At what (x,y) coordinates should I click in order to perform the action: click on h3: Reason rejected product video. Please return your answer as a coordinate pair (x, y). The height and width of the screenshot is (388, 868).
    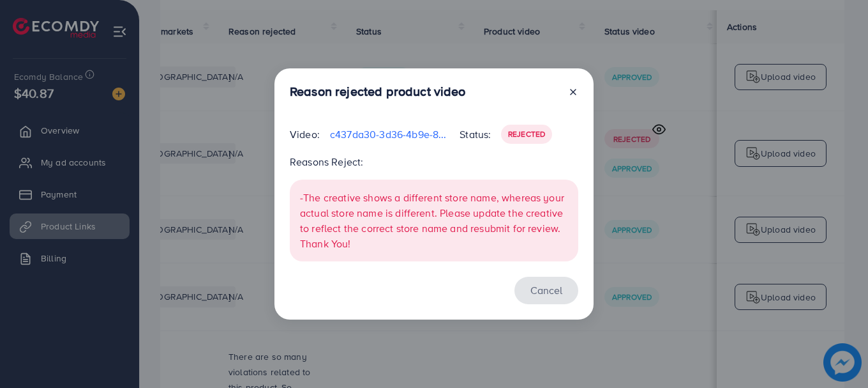
    Looking at the image, I should click on (378, 92).